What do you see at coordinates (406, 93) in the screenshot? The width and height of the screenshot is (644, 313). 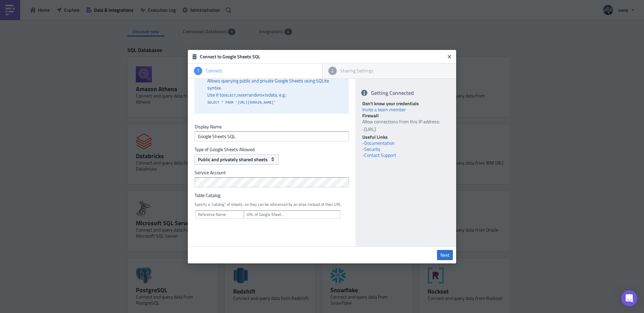 I see `div: Getting Connected` at bounding box center [406, 93].